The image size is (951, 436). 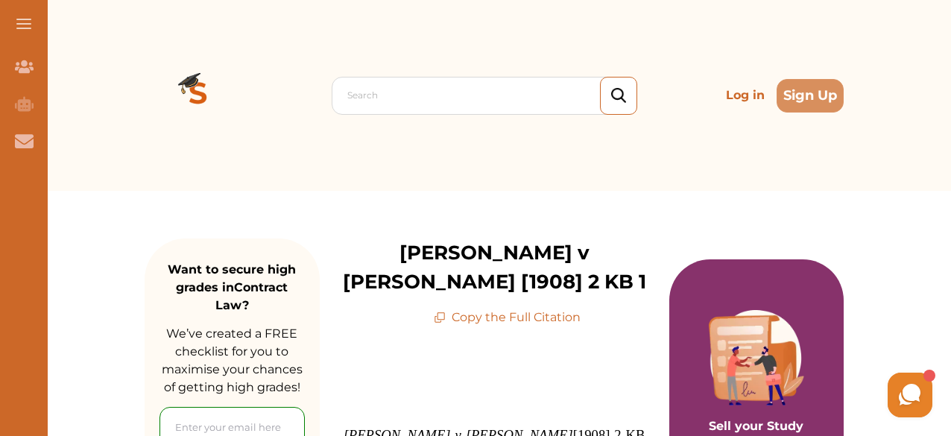 What do you see at coordinates (745, 95) in the screenshot?
I see `p: Log in` at bounding box center [745, 95].